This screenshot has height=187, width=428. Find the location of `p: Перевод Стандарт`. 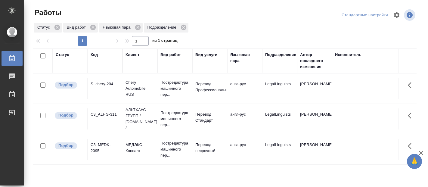

p: Перевод Стандарт is located at coordinates (210, 117).